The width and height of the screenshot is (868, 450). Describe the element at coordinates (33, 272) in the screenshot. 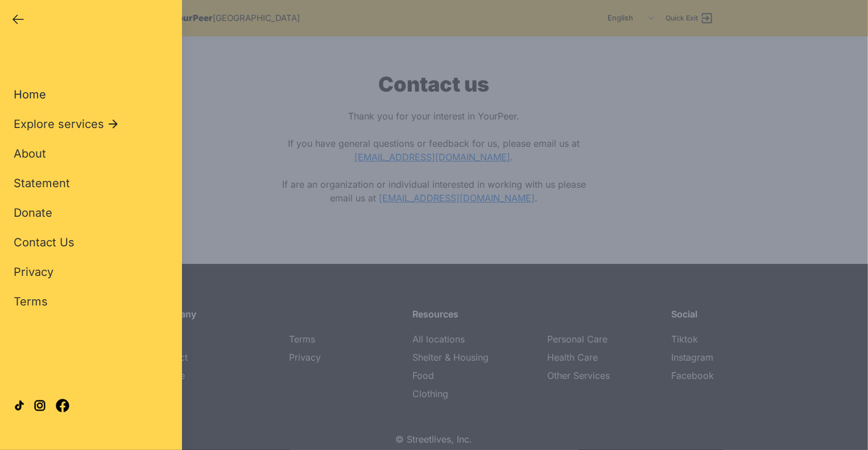

I see `span: Privacy` at that location.